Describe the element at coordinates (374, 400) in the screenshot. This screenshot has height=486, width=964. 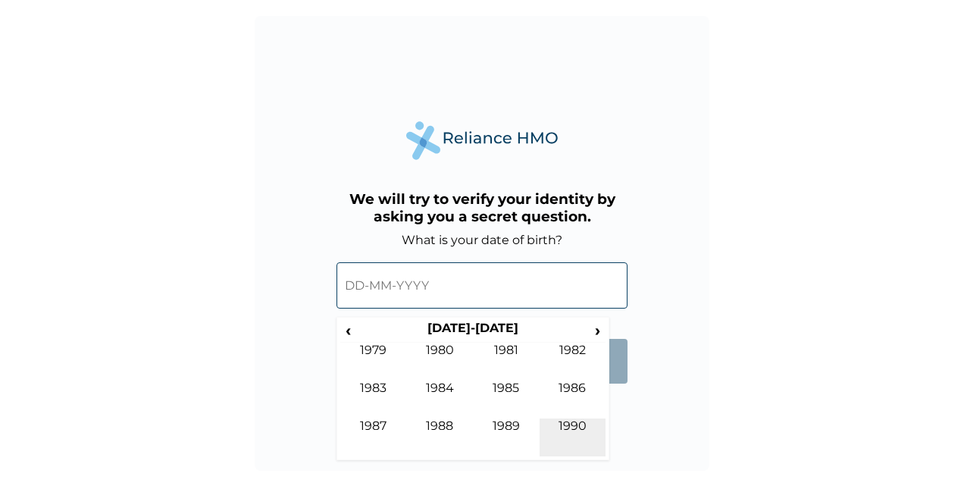
I see `td: 1983` at that location.